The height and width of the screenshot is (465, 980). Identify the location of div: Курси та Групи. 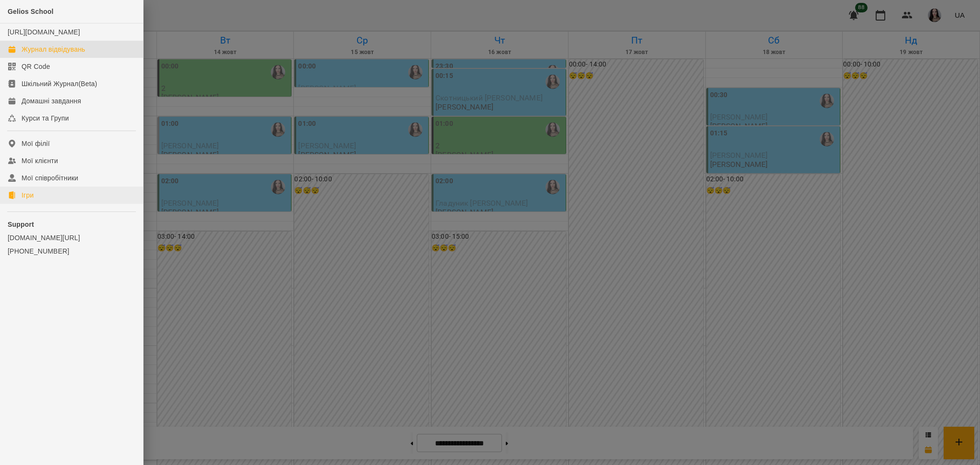
(45, 119).